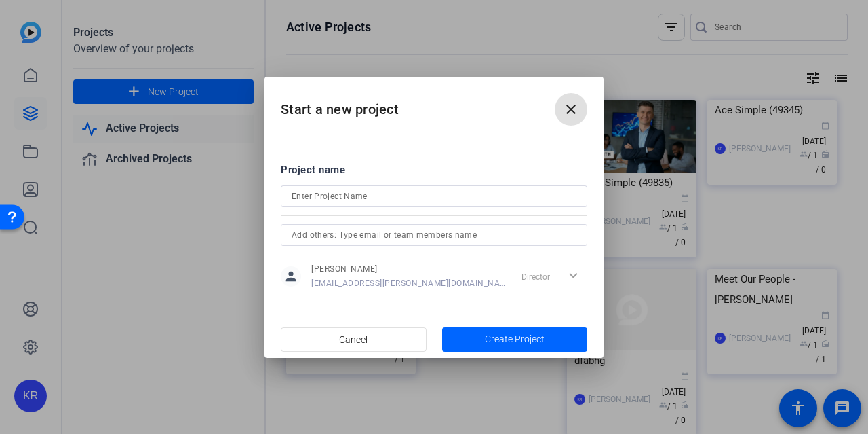  I want to click on input: Enter Project Name, so click(434, 196).